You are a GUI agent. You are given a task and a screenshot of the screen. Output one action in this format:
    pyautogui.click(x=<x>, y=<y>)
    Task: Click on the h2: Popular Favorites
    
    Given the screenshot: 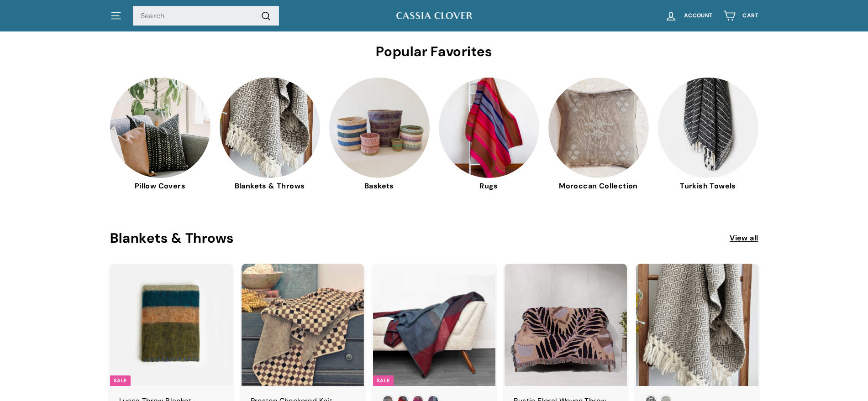 What is the action you would take?
    pyautogui.click(x=434, y=52)
    